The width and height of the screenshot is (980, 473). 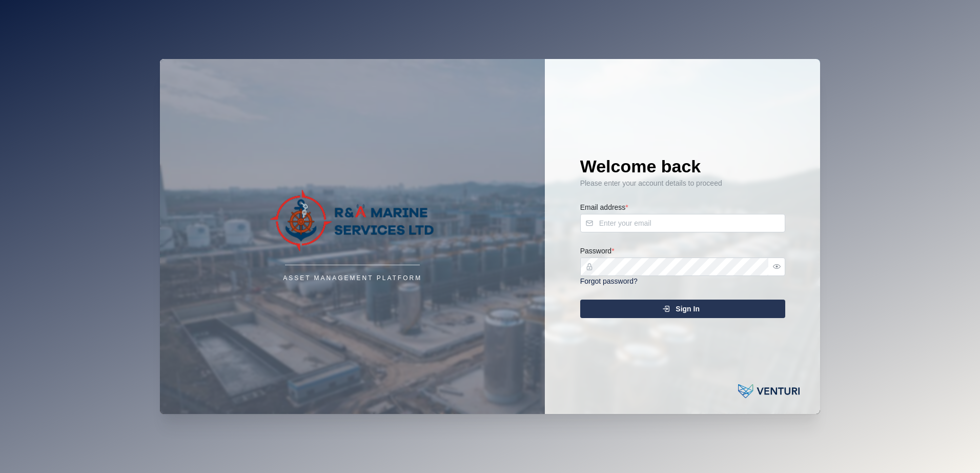 What do you see at coordinates (609, 281) in the screenshot?
I see `a: Forgot password?` at bounding box center [609, 281].